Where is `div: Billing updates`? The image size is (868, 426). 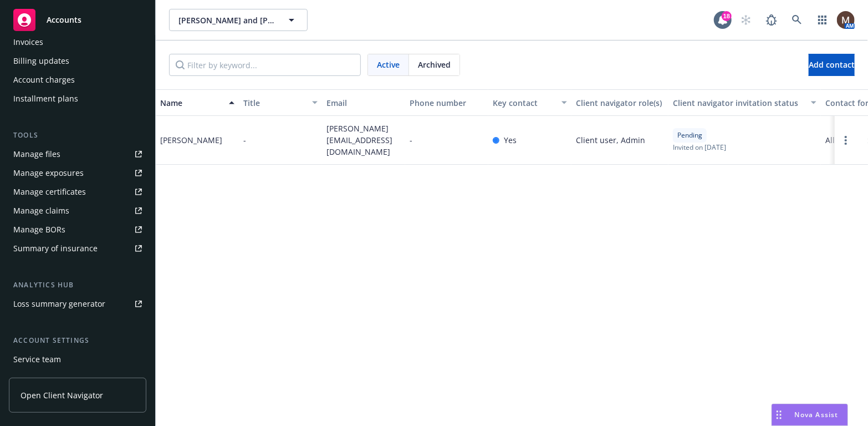
div: Billing updates is located at coordinates (41, 61).